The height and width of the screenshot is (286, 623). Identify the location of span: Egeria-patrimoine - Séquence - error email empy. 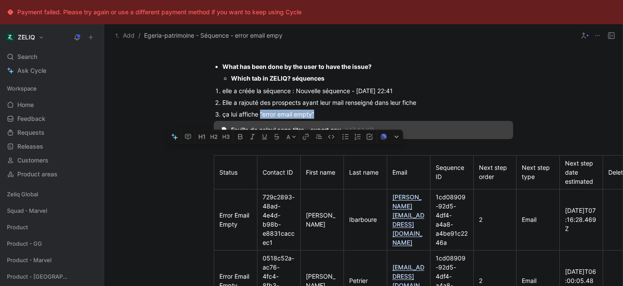
(213, 35).